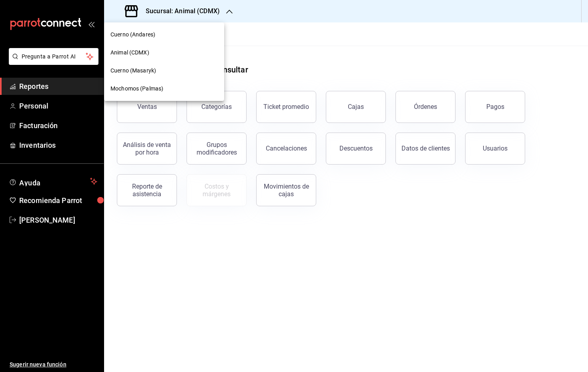  Describe the element at coordinates (133, 35) in the screenshot. I see `span: Cuerno (Andares)` at that location.